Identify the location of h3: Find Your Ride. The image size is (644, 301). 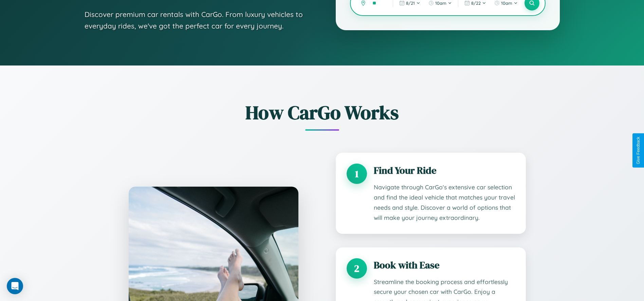
(444, 170).